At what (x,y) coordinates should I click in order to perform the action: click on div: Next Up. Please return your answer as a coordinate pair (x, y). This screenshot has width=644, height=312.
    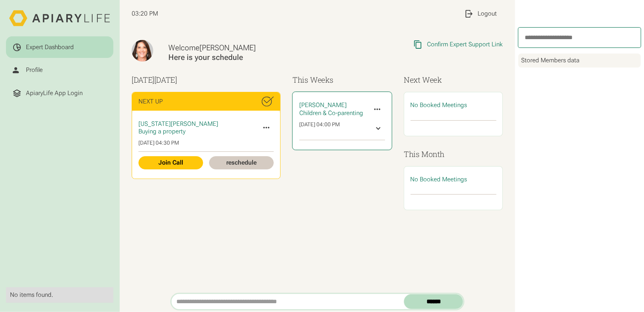
    Looking at the image, I should click on (150, 101).